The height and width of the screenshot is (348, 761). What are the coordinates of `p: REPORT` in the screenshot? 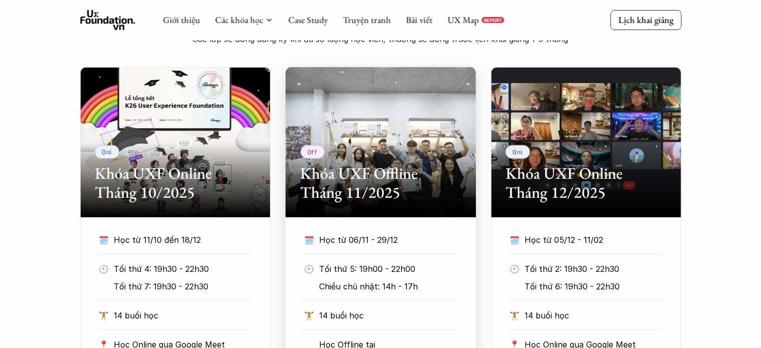 It's located at (492, 20).